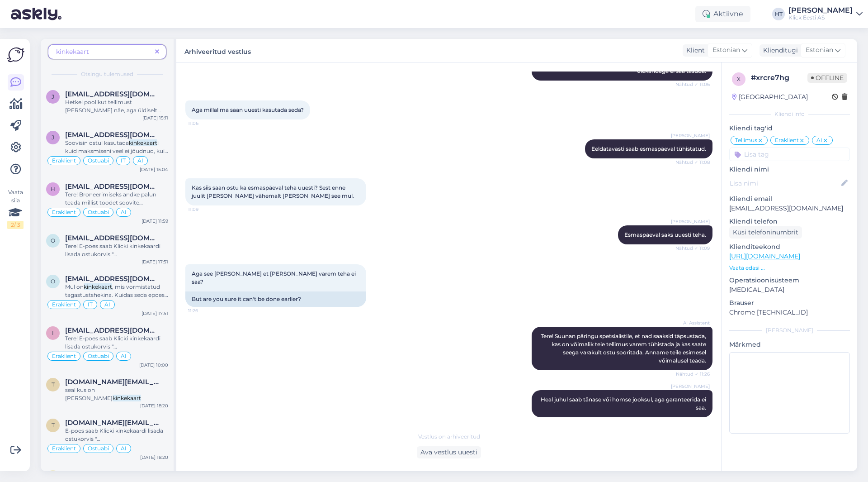  I want to click on span: Nähtud ✓ 11:09, so click(693, 248).